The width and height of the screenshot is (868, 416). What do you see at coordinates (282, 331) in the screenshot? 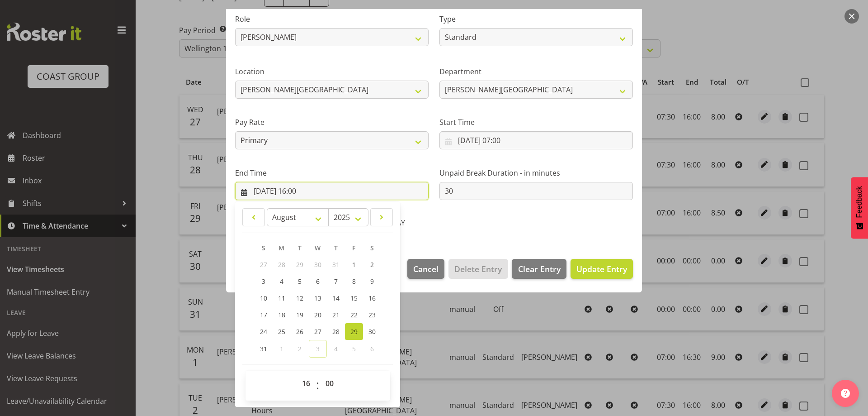
I see `a: 25` at bounding box center [282, 331].